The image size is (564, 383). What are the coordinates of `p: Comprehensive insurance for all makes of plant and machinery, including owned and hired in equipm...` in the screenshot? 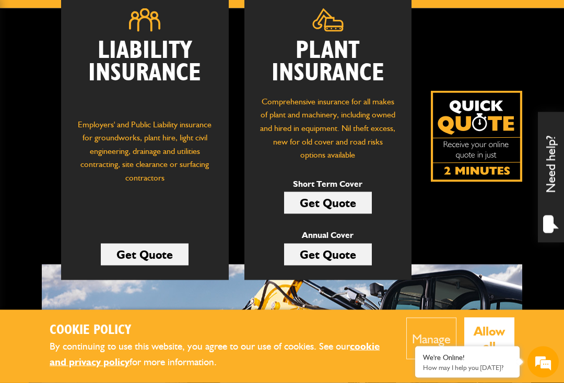 It's located at (328, 128).